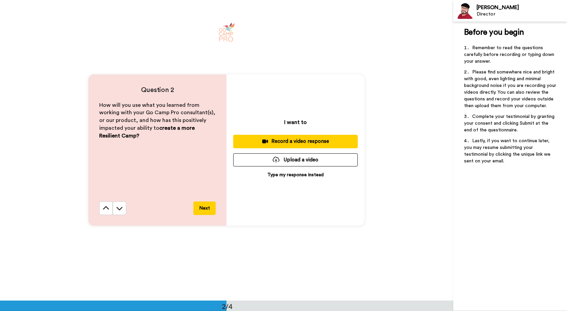  I want to click on div: 2/4, so click(227, 307).